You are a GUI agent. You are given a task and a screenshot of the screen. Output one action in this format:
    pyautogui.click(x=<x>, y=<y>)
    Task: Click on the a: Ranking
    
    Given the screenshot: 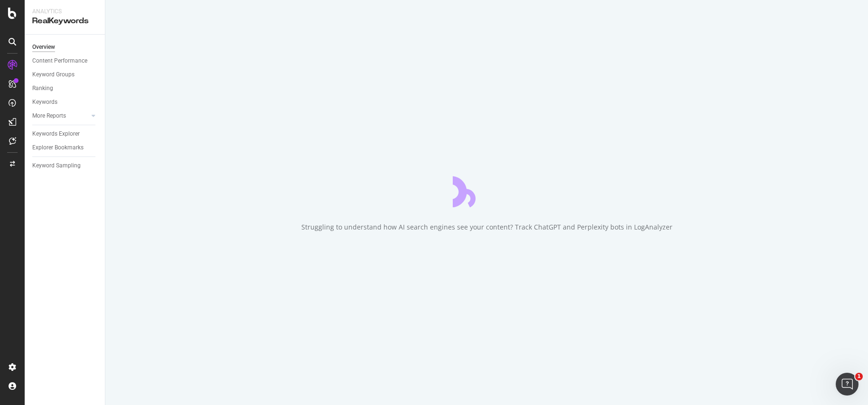 What is the action you would take?
    pyautogui.click(x=65, y=88)
    